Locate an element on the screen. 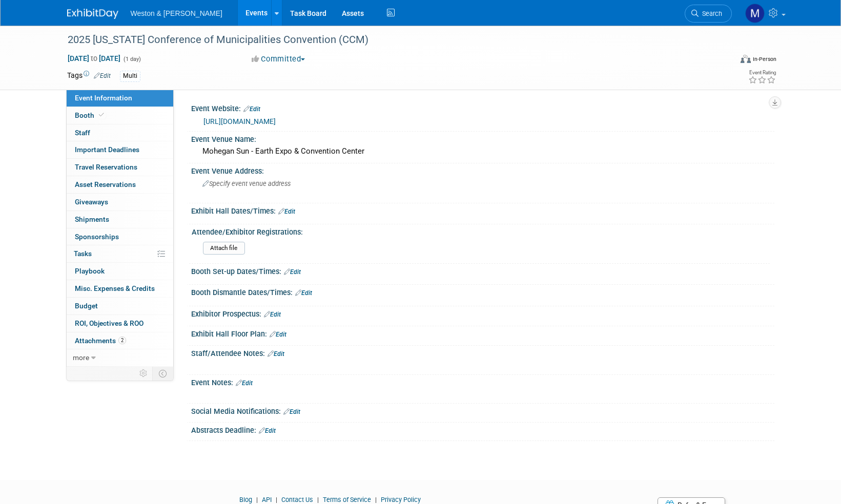  span: (1 day) is located at coordinates (132, 59).